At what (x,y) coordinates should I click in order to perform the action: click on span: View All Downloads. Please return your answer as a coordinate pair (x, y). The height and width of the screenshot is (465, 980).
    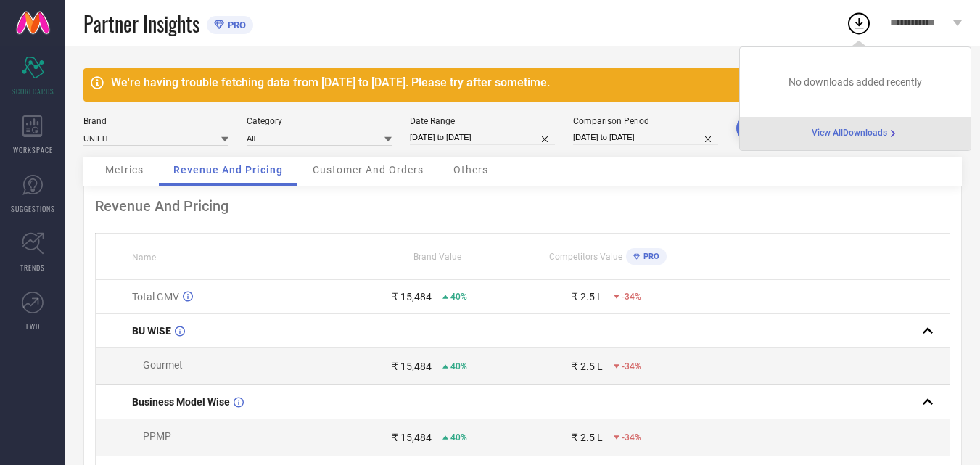
    Looking at the image, I should click on (849, 134).